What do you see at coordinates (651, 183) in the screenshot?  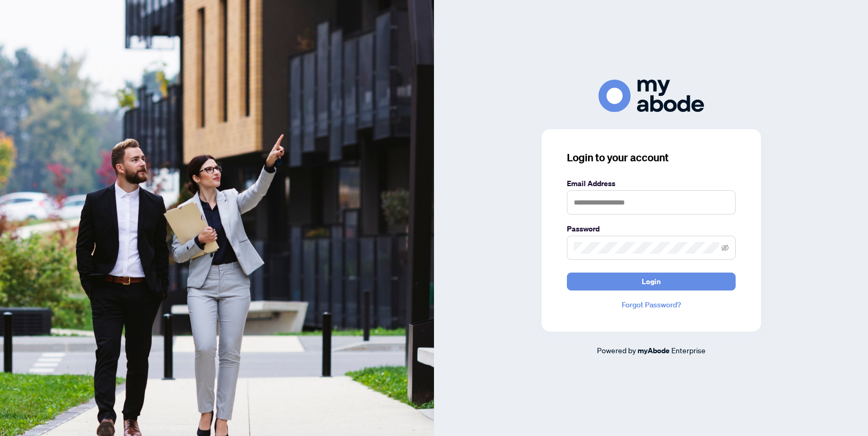 I see `label: Email Address` at bounding box center [651, 183].